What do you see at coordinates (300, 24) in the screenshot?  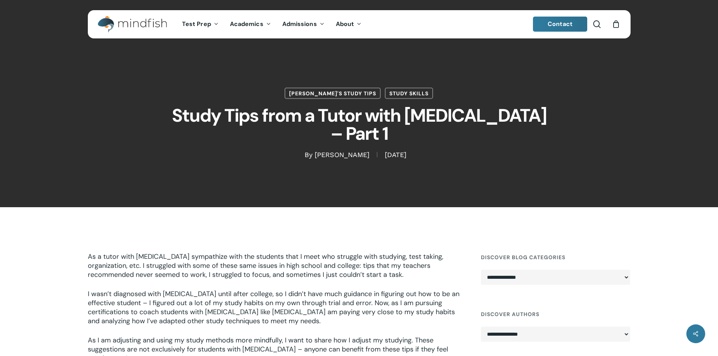 I see `span: Admissions` at bounding box center [300, 24].